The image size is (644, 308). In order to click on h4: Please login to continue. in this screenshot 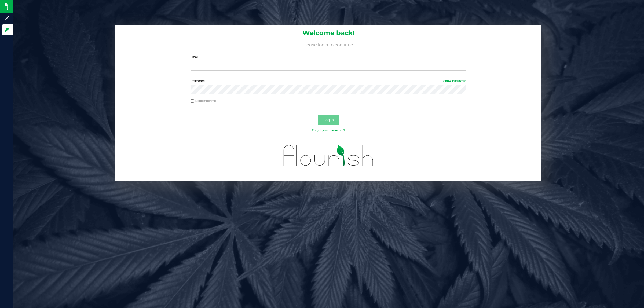, I will do `click(328, 44)`.